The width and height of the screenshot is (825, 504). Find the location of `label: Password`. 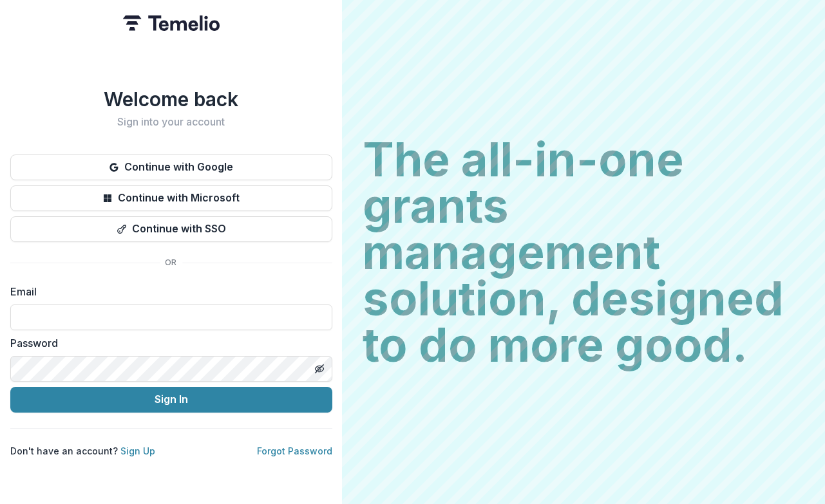

label: Password is located at coordinates (167, 343).